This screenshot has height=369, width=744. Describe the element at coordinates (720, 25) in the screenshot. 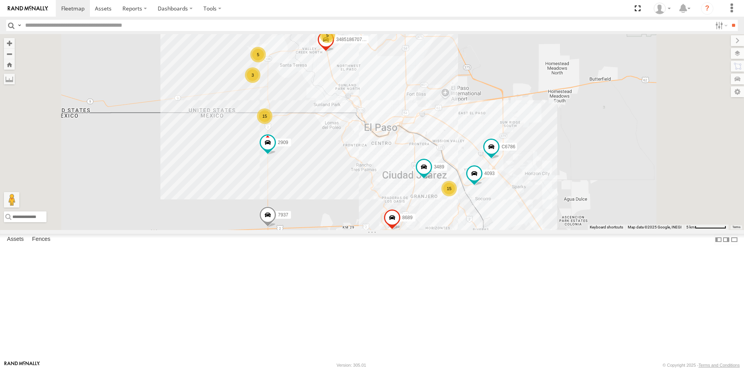

I see `label: Search Filter Options` at that location.